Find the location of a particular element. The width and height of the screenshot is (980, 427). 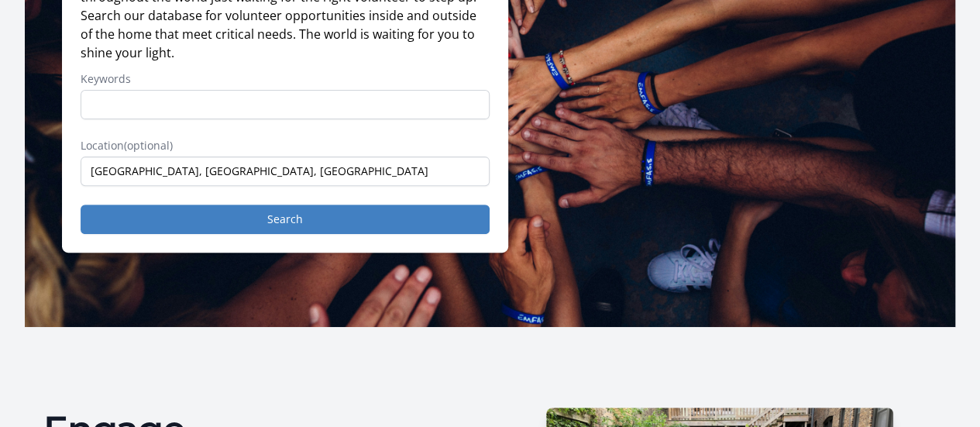

input: Enter a location is located at coordinates (285, 171).